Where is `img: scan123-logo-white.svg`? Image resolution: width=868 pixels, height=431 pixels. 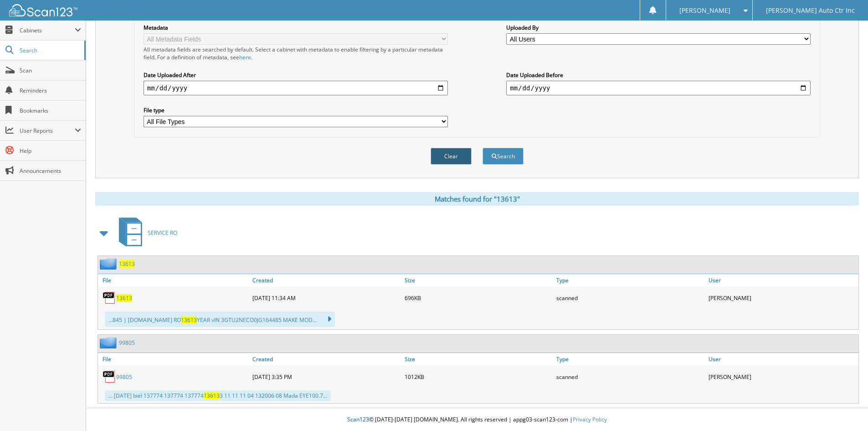 img: scan123-logo-white.svg is located at coordinates (44, 10).